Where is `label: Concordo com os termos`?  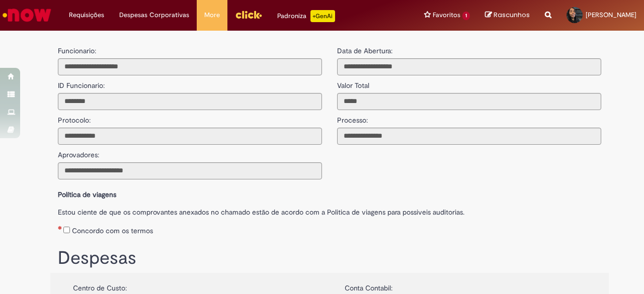 label: Concordo com os termos is located at coordinates (112, 231).